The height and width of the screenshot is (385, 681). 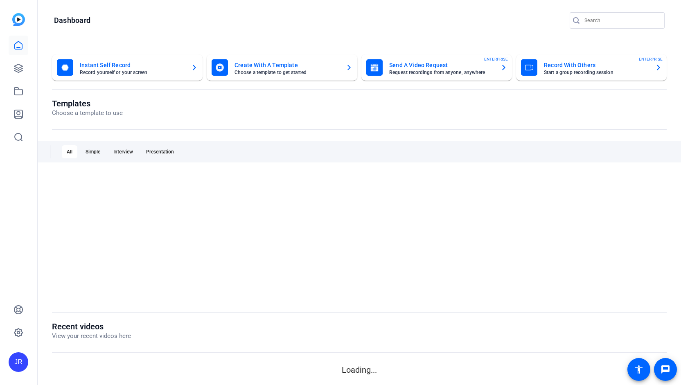 What do you see at coordinates (127, 67) in the screenshot?
I see `button: Instant Self RecordRecord yourself or your screen` at bounding box center [127, 67].